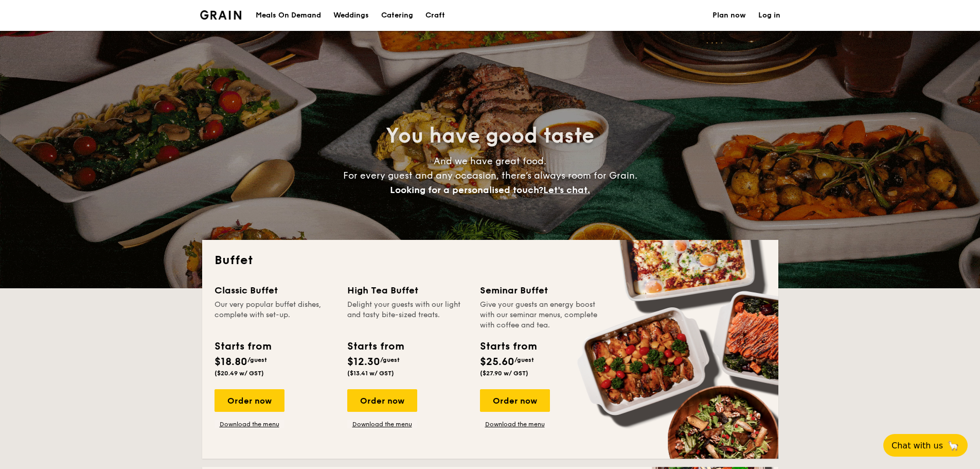 This screenshot has width=980, height=469. Describe the element at coordinates (239, 373) in the screenshot. I see `span: ($20.49 w/ GST)` at that location.